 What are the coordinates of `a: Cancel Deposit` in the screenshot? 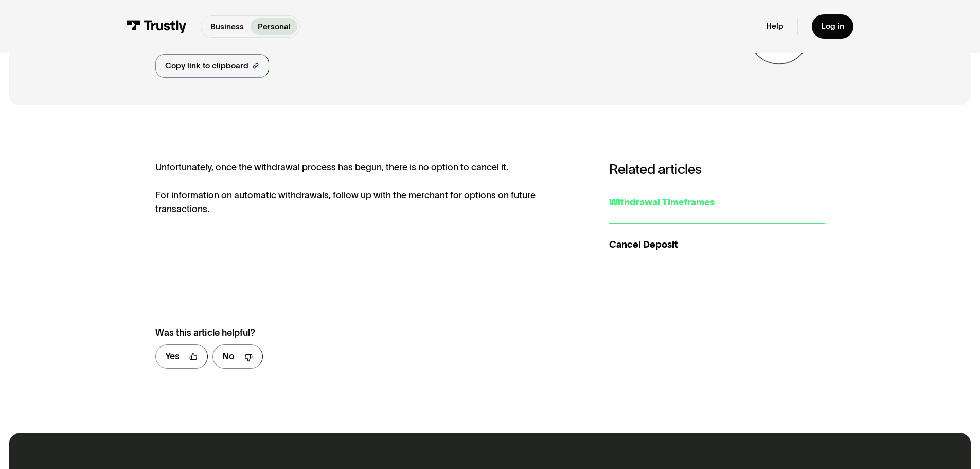 It's located at (717, 245).